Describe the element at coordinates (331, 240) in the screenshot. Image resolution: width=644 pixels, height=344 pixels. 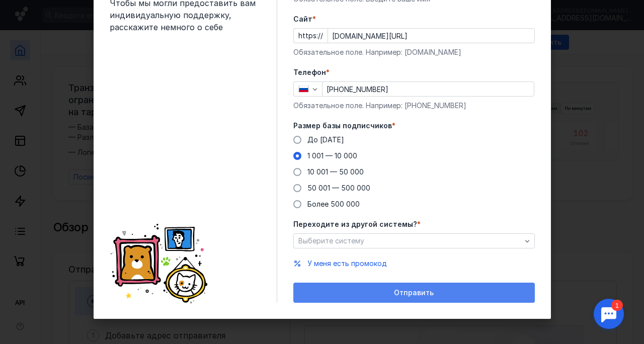
I see `span: Выберите систему` at that location.